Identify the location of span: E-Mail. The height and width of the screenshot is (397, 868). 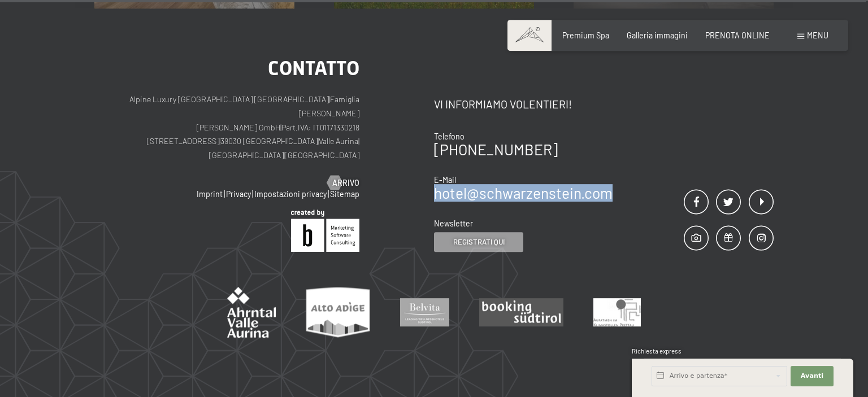
(445, 180).